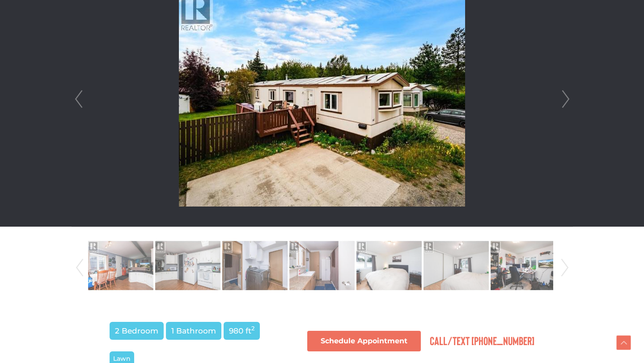  Describe the element at coordinates (252, 328) in the screenshot. I see `sup: 2` at that location.